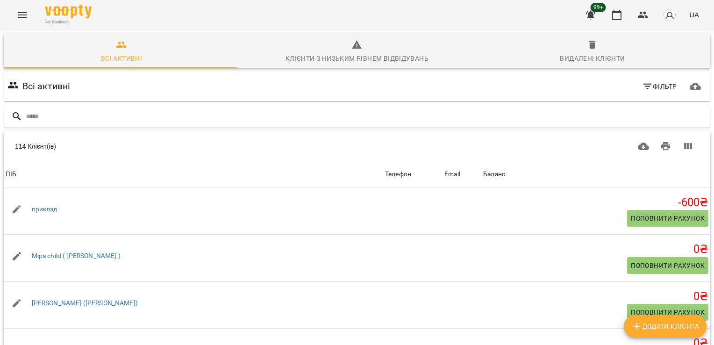  I want to click on button: Друк, so click(666, 146).